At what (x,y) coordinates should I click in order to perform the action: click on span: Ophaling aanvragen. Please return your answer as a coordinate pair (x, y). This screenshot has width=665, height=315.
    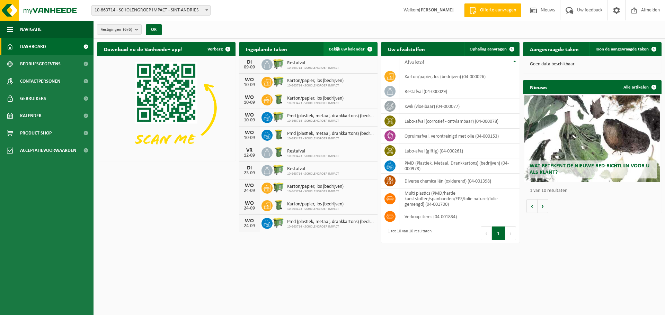
    Looking at the image, I should click on (488, 49).